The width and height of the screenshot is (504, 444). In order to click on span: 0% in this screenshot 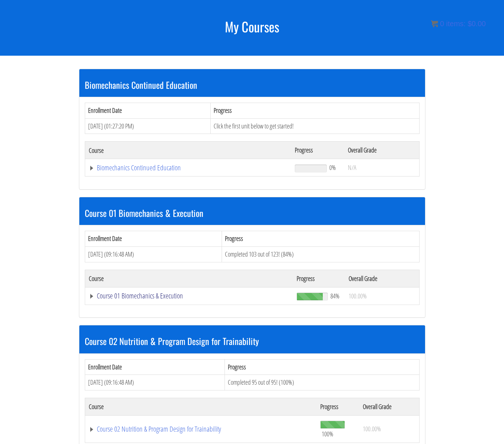, I will do `click(333, 168)`.